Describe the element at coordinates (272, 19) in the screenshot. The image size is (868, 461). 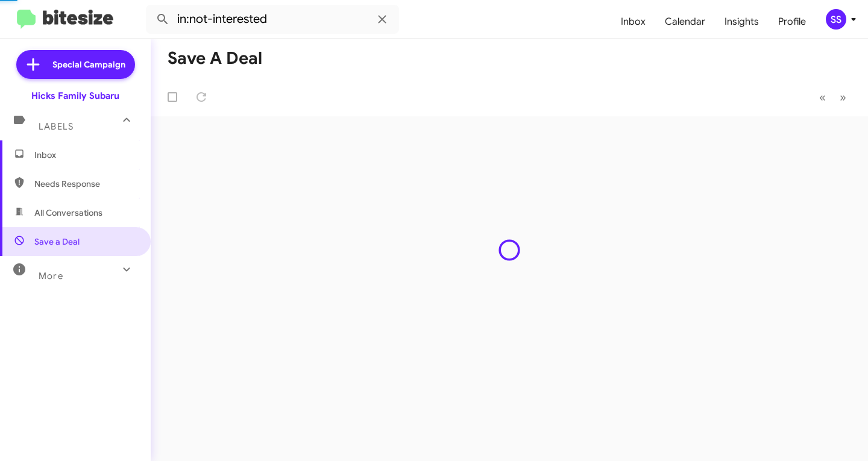
I see `input: Search` at that location.